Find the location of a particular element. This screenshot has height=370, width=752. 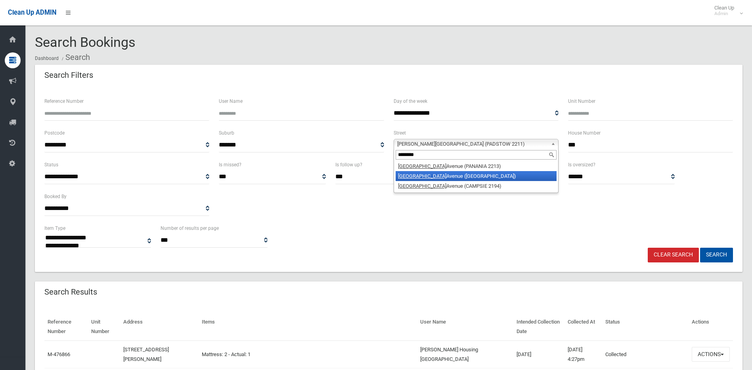

label: Is follow up? is located at coordinates (349, 165).